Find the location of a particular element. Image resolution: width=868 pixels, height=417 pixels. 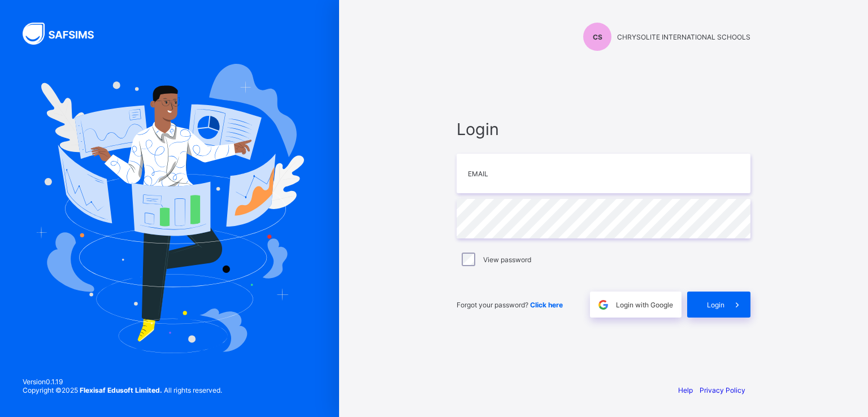

label: View password is located at coordinates (507, 259).